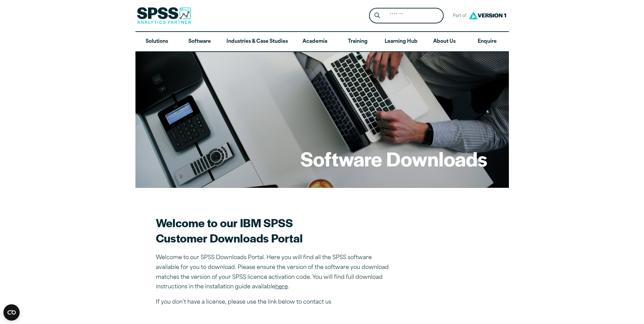 The height and width of the screenshot is (324, 644). Describe the element at coordinates (200, 42) in the screenshot. I see `a: Software` at that location.